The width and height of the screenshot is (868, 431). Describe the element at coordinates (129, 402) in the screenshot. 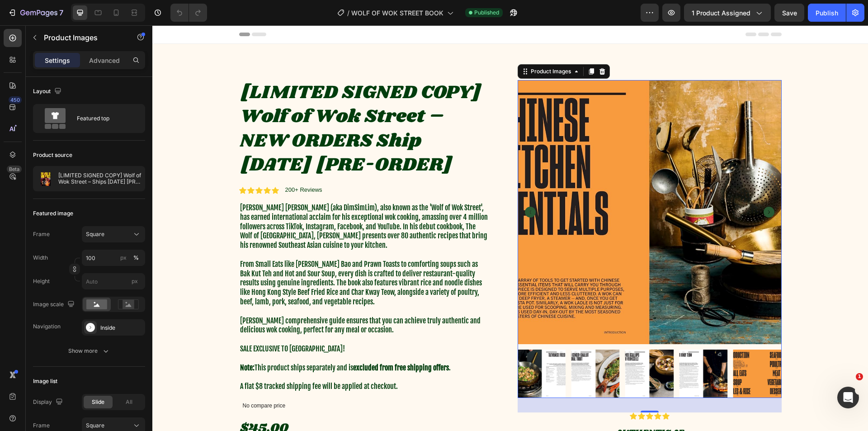

I see `span: All` at that location.